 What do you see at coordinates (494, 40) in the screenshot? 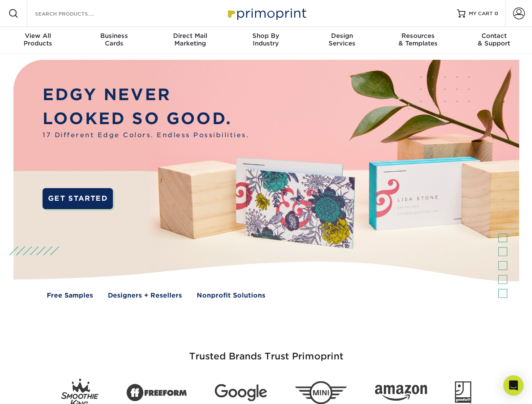
I see `div: & Support` at bounding box center [494, 40].